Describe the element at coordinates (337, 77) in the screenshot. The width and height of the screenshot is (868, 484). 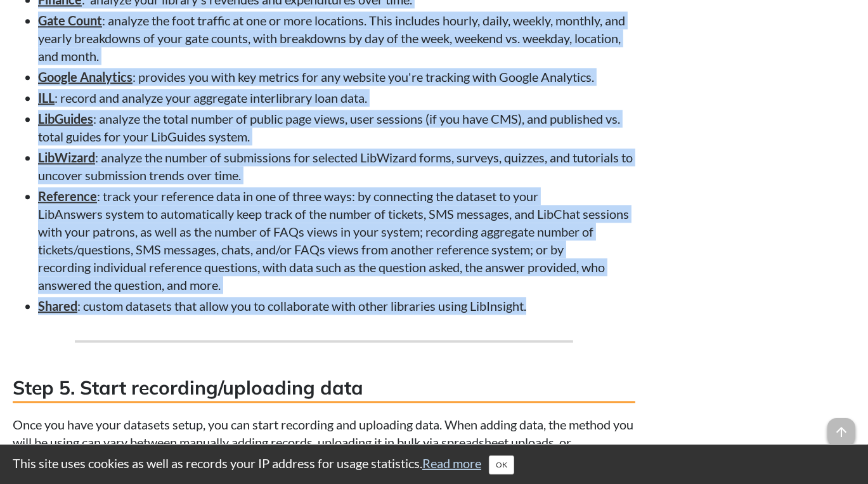
I see `li: : provides you with key metrics for any website you're tracking with Google Analytics.` at that location.